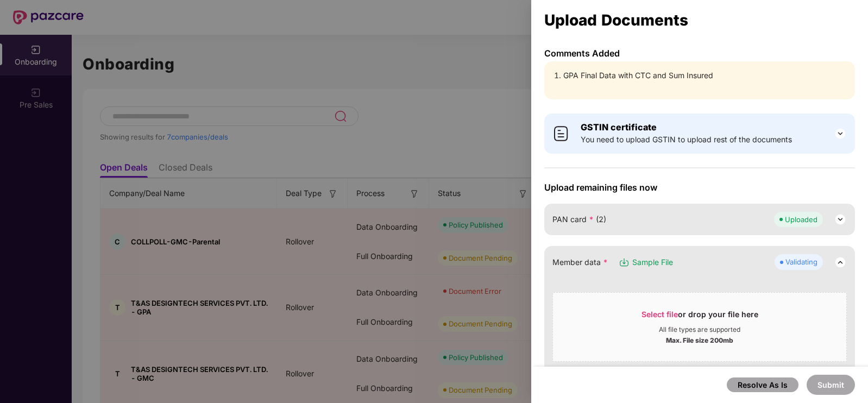  What do you see at coordinates (699, 327) in the screenshot?
I see `span: Select fileor drop your file hereAll file types are supportedMax. File size 200mb` at bounding box center [699, 327].